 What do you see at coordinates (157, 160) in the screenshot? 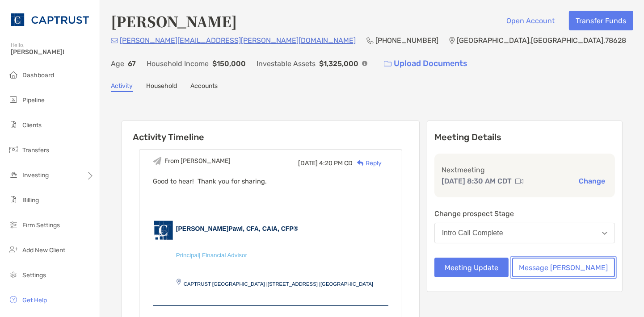
I see `img: Event icon` at bounding box center [157, 160].